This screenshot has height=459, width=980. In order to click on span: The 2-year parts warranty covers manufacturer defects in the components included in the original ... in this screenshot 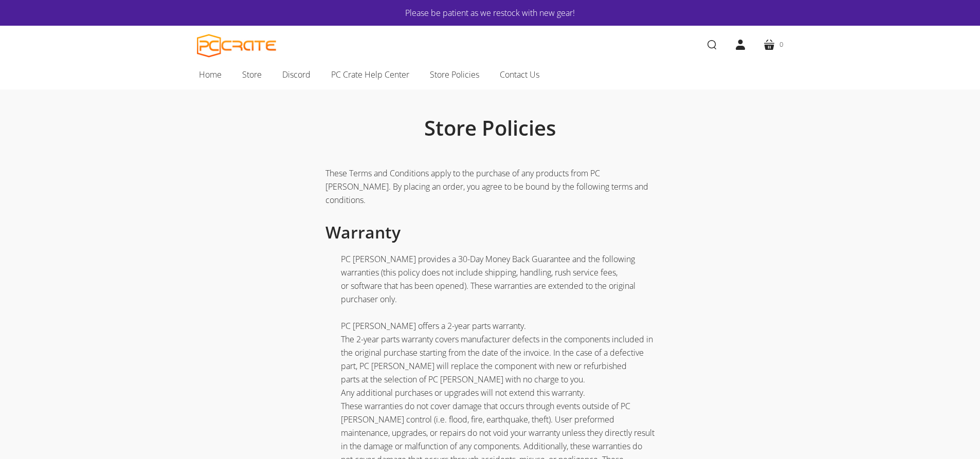, I will do `click(497, 359)`.